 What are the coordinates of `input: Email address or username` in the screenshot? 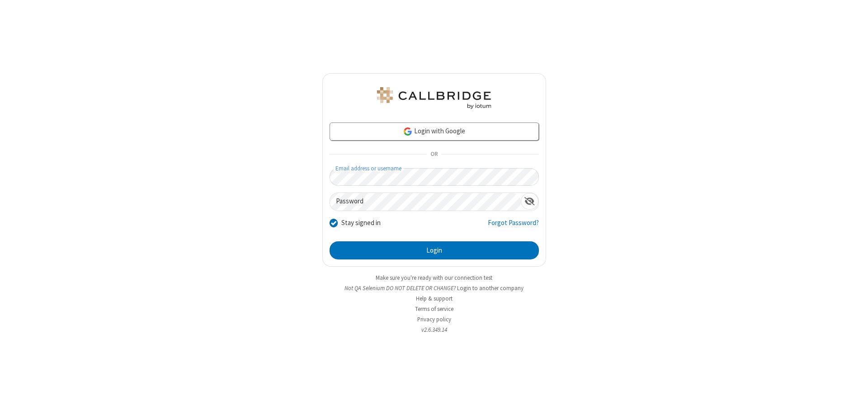 It's located at (434, 177).